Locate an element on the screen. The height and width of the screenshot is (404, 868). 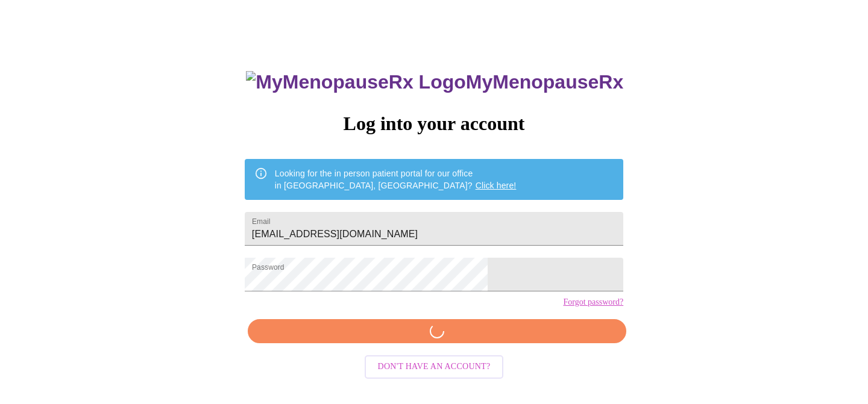
a: Forgot password? is located at coordinates (593, 302).